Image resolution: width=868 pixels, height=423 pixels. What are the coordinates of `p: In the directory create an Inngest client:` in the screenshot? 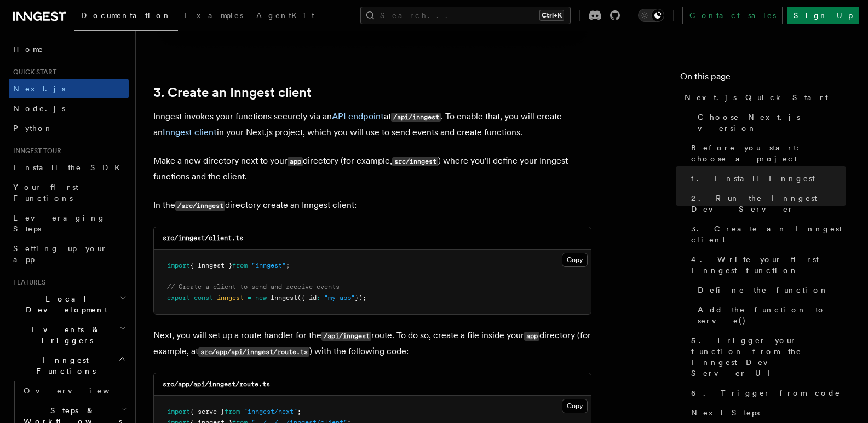 It's located at (372, 205).